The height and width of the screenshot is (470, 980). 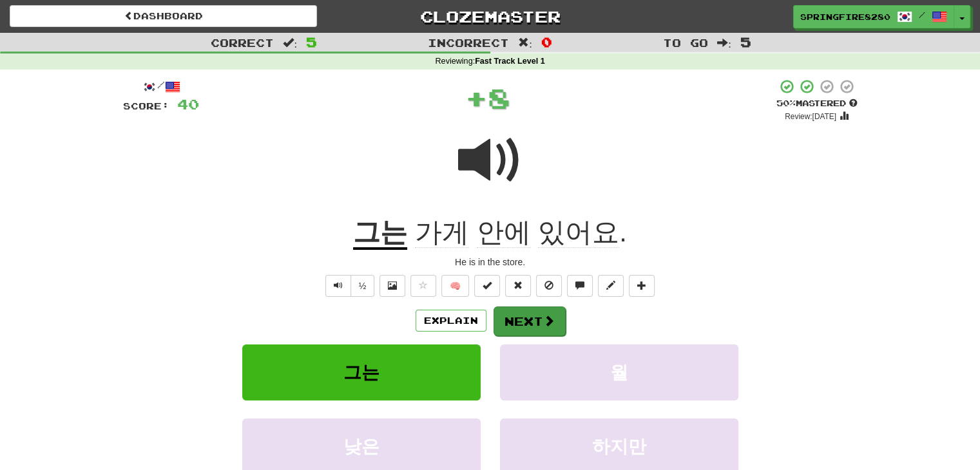 I want to click on button: ½, so click(x=362, y=286).